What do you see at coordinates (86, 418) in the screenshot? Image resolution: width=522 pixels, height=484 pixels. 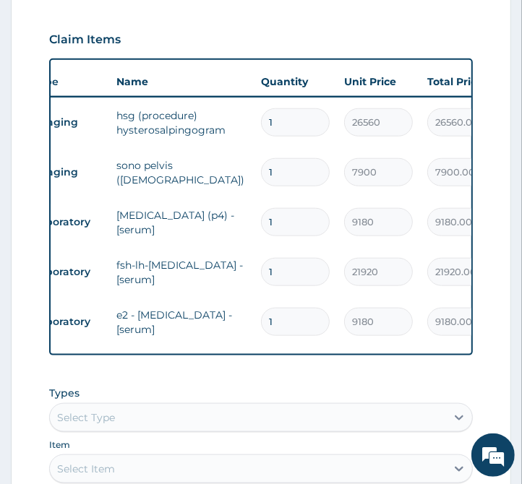 I see `div: Select Type` at bounding box center [86, 418].